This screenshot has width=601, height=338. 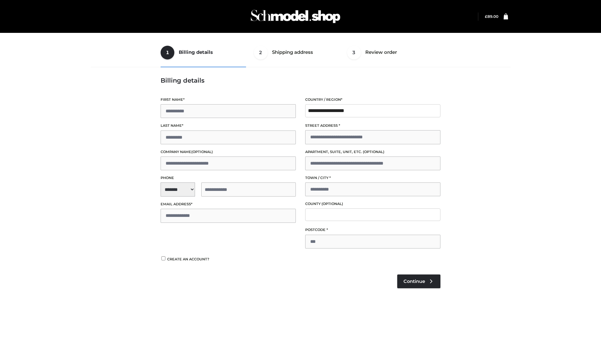 What do you see at coordinates (228, 126) in the screenshot?
I see `label: Last name` at bounding box center [228, 126].